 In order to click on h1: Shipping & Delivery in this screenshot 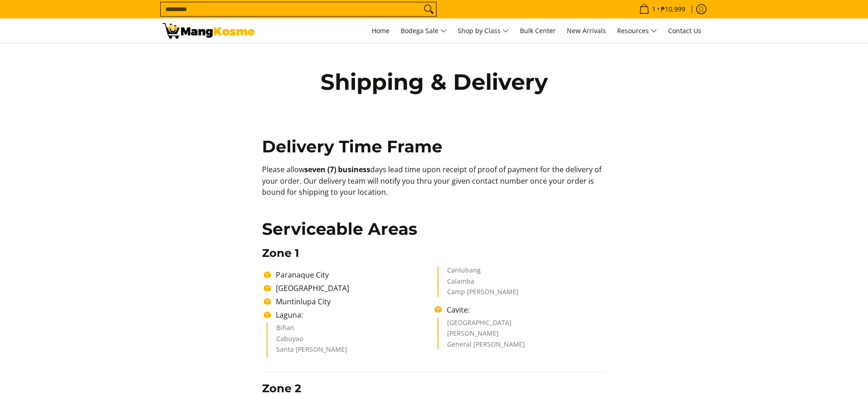, I will do `click(434, 82)`.